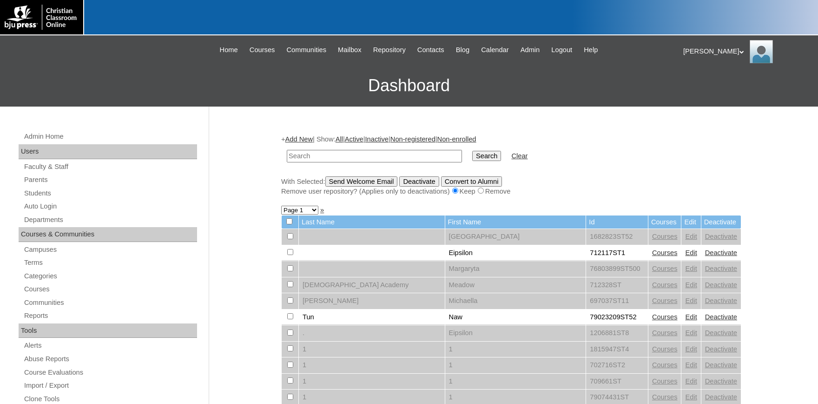 Image resolution: width=818 pixels, height=404 pixels. I want to click on td: 712328ST, so click(617, 285).